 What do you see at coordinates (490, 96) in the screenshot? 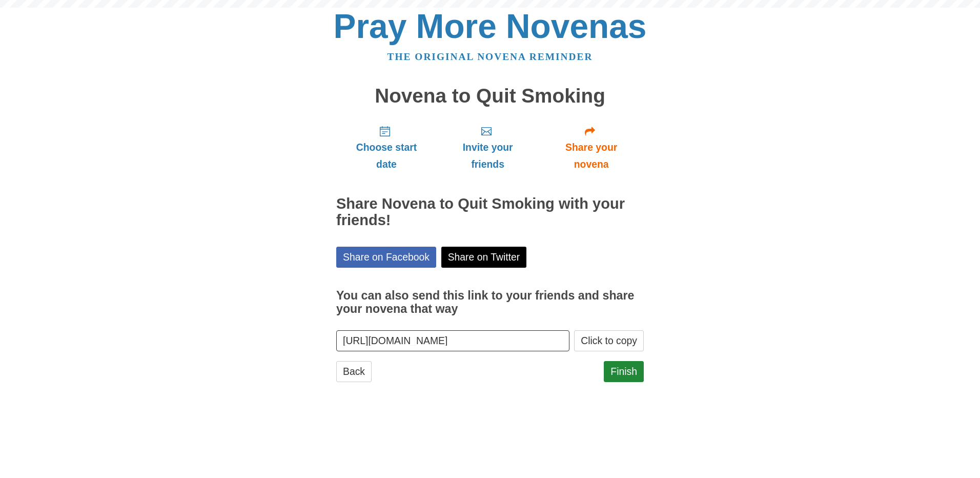
I see `h1: Novena to Quit Smoking` at bounding box center [490, 96].